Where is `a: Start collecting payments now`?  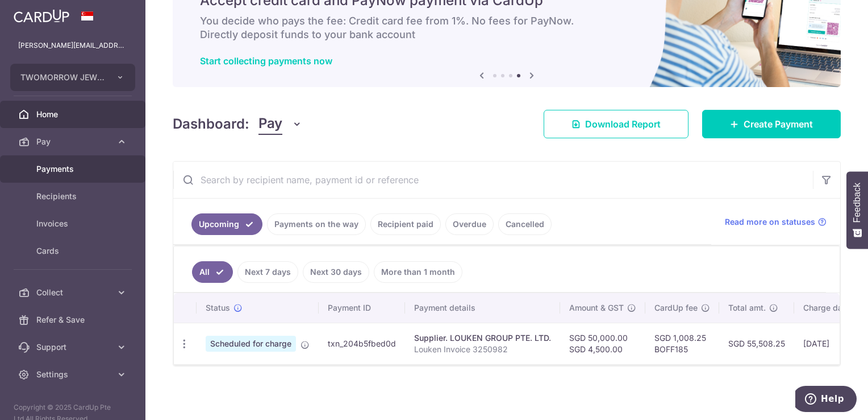 a: Start collecting payments now is located at coordinates (266, 61).